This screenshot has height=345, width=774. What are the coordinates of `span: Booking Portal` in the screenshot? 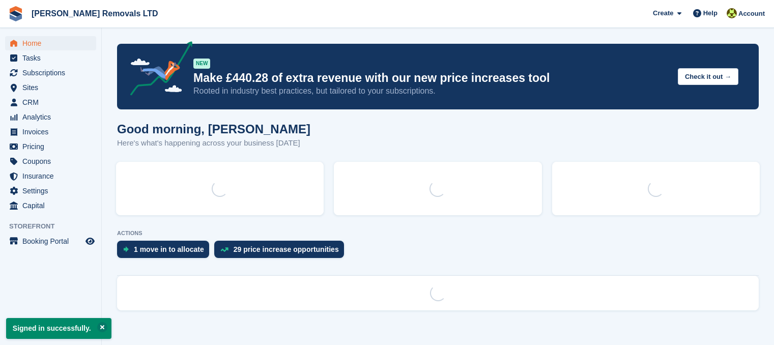 It's located at (53, 241).